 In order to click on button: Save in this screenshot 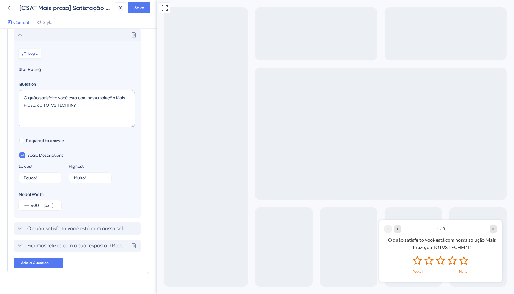, I will do `click(139, 8)`.